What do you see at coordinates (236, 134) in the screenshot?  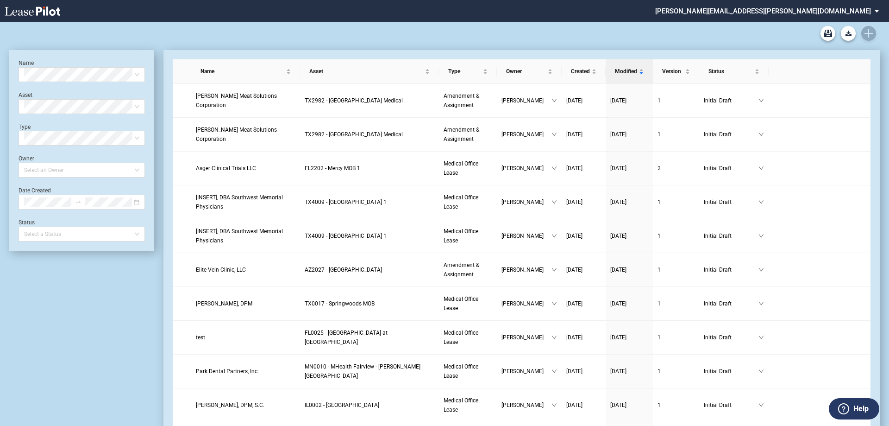 I see `span: Cargill Meat Solutions Corporation` at bounding box center [236, 134].